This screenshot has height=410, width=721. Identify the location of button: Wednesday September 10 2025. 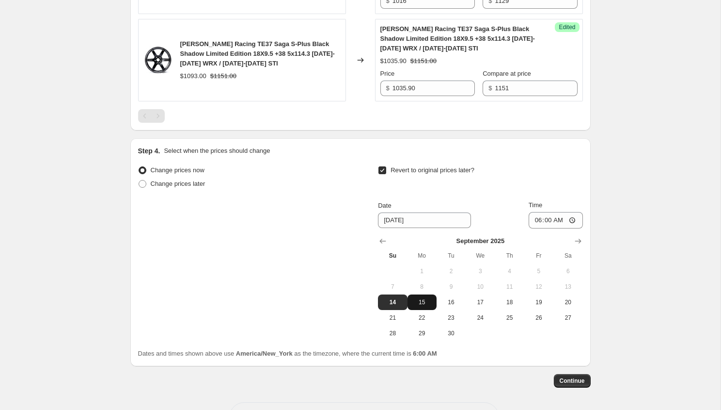
(480, 286).